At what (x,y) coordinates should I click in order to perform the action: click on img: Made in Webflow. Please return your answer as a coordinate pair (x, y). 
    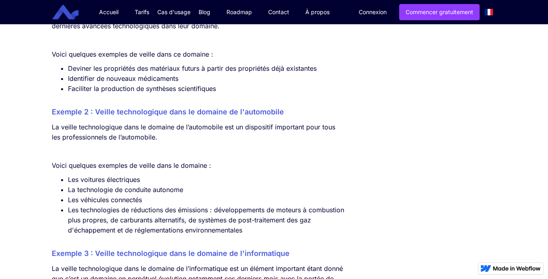
    Looking at the image, I should click on (517, 268).